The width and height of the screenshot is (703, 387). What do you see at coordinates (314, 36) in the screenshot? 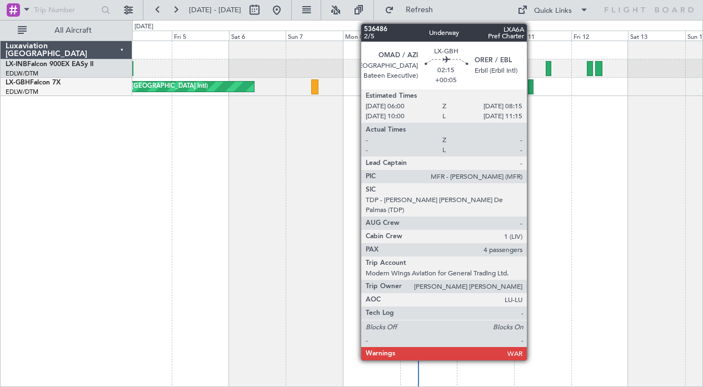
I see `div: Sun 7` at bounding box center [314, 36].